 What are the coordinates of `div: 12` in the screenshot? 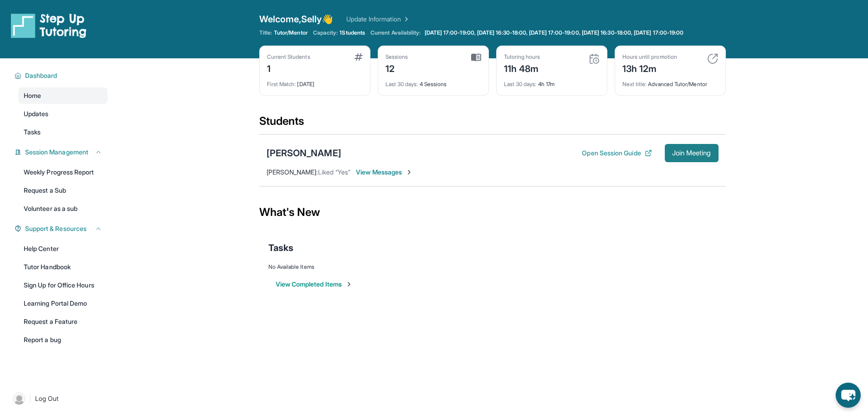 It's located at (397, 68).